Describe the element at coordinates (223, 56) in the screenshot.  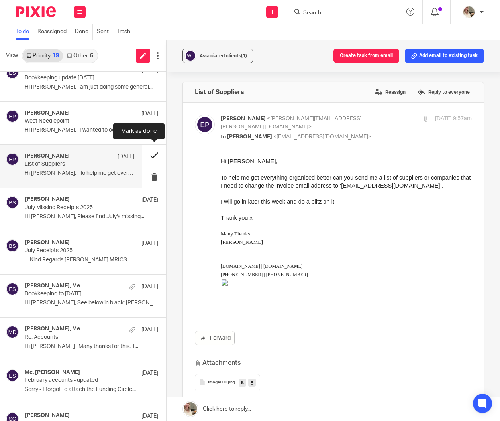
I see `span: Associated clients` at that location.